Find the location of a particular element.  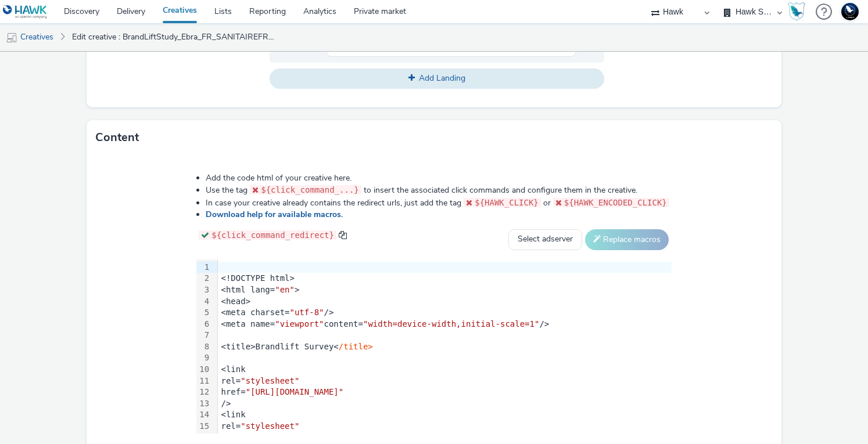

span: ${HAWK_CLICK} is located at coordinates (507, 202).